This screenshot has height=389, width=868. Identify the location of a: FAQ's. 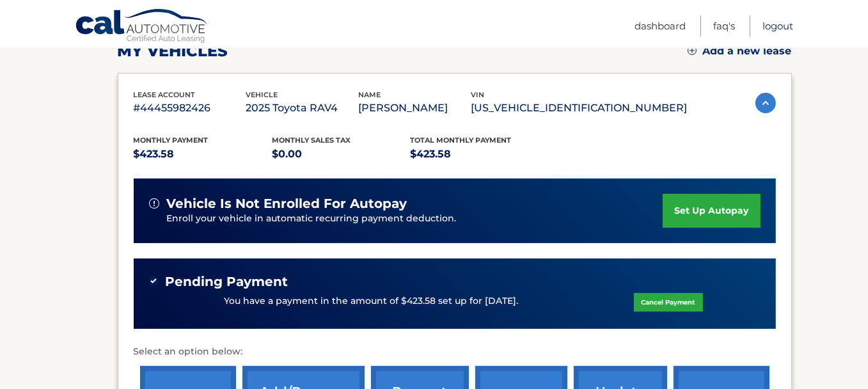
(724, 25).